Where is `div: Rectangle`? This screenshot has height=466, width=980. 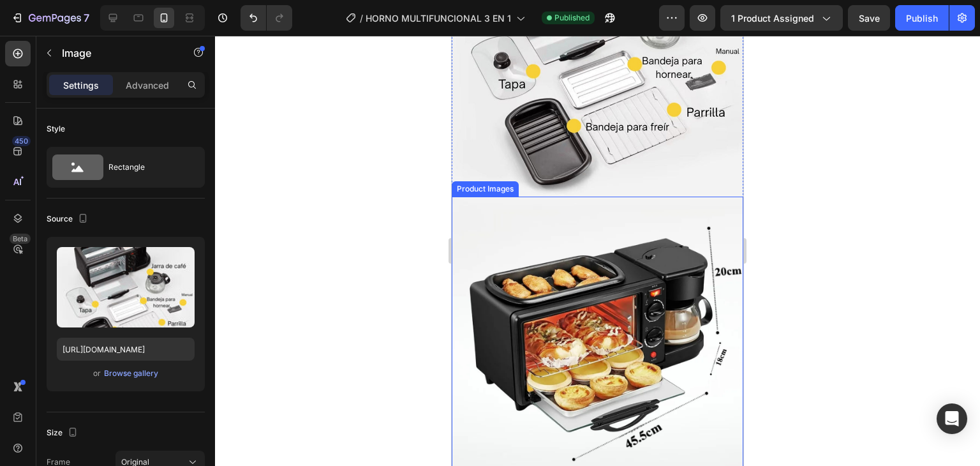 div: Rectangle is located at coordinates (148, 167).